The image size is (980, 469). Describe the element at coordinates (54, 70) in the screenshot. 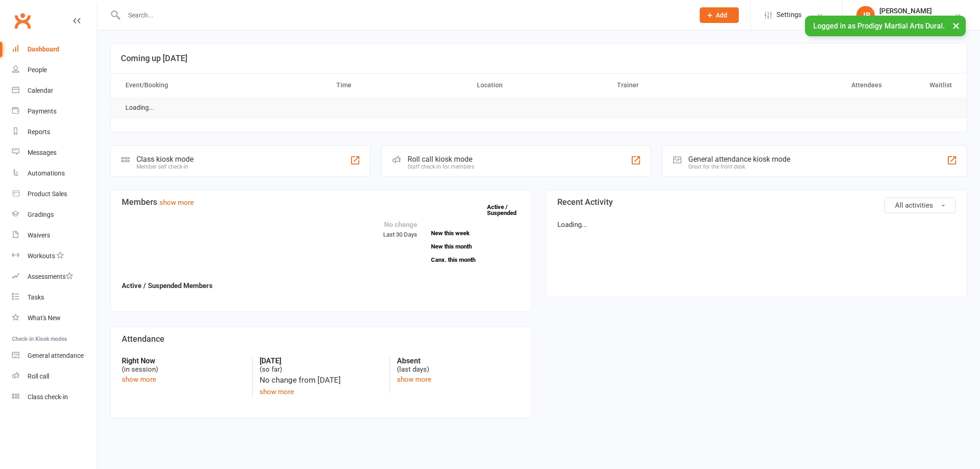

I see `a: People` at that location.